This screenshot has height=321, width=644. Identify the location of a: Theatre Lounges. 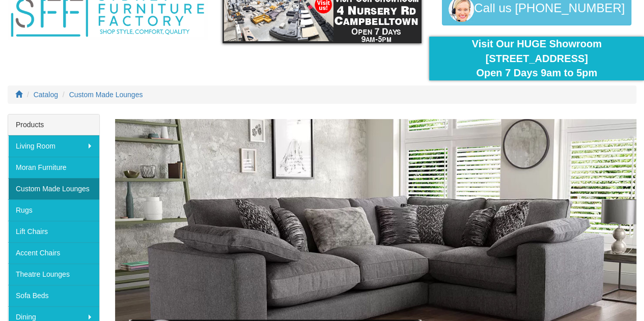
(54, 274).